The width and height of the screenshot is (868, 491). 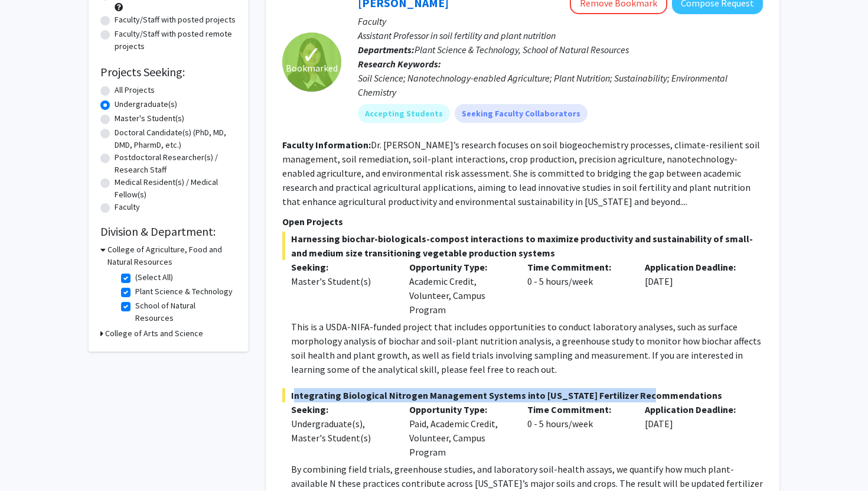 What do you see at coordinates (154, 277) in the screenshot?
I see `label: (Select All)` at bounding box center [154, 277].